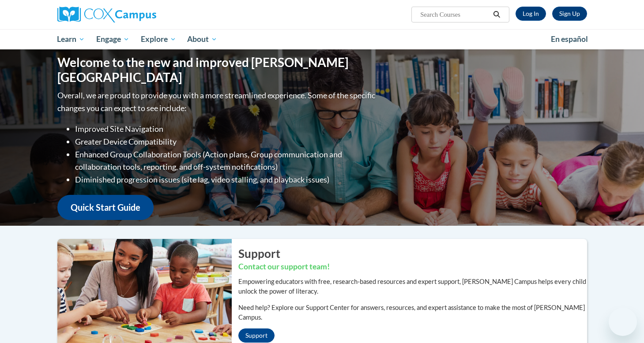 The image size is (644, 343). Describe the element at coordinates (531, 14) in the screenshot. I see `a: Log In` at that location.